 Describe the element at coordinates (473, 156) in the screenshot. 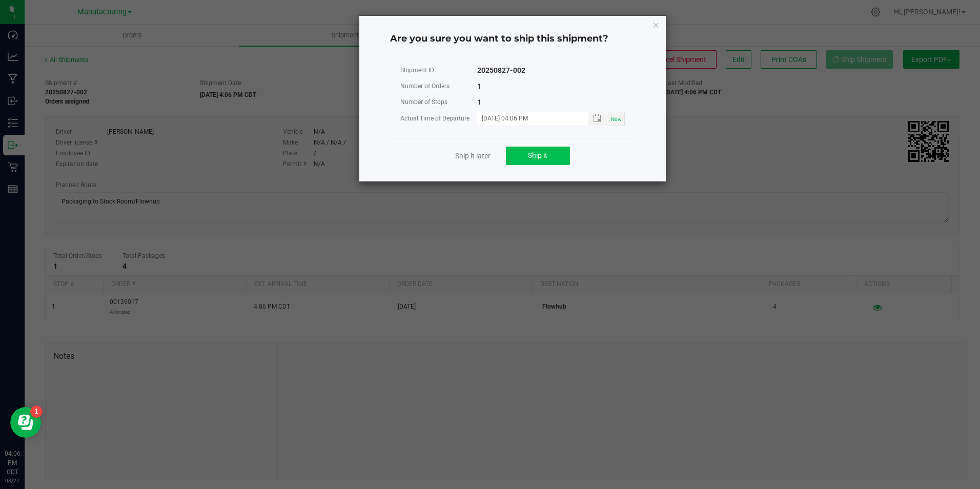

I see `a: Ship it later` at that location.